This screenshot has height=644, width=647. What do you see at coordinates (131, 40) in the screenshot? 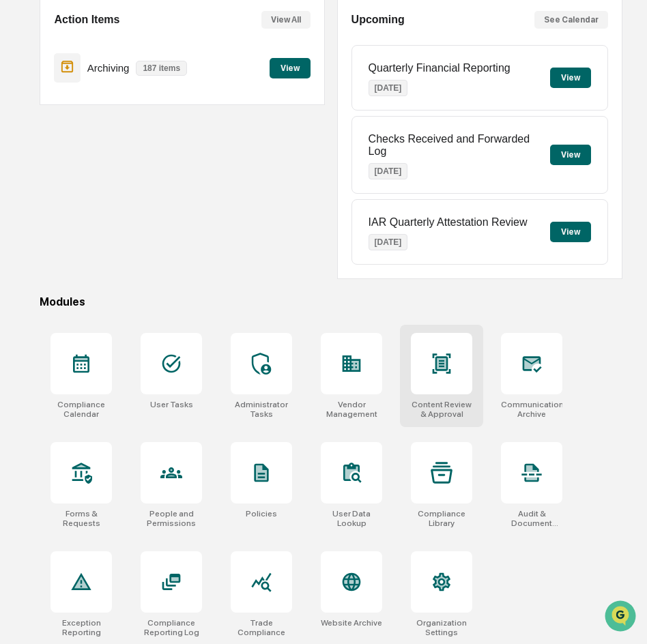
I see `p: How can we help?` at bounding box center [131, 40].